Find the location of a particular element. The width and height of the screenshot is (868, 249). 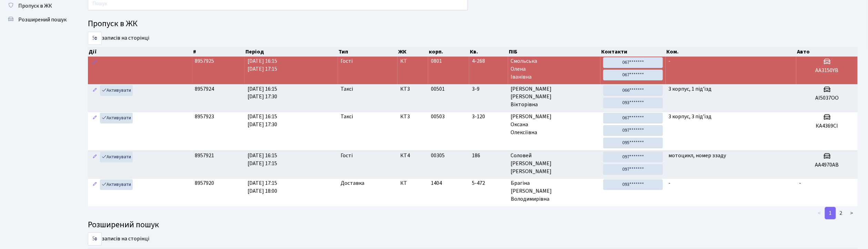

h4: Розширений пошук is located at coordinates (472, 225).